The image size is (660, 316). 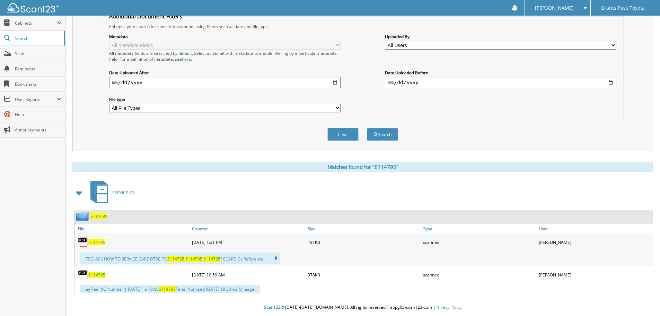 I want to click on label: Metadata, so click(x=225, y=36).